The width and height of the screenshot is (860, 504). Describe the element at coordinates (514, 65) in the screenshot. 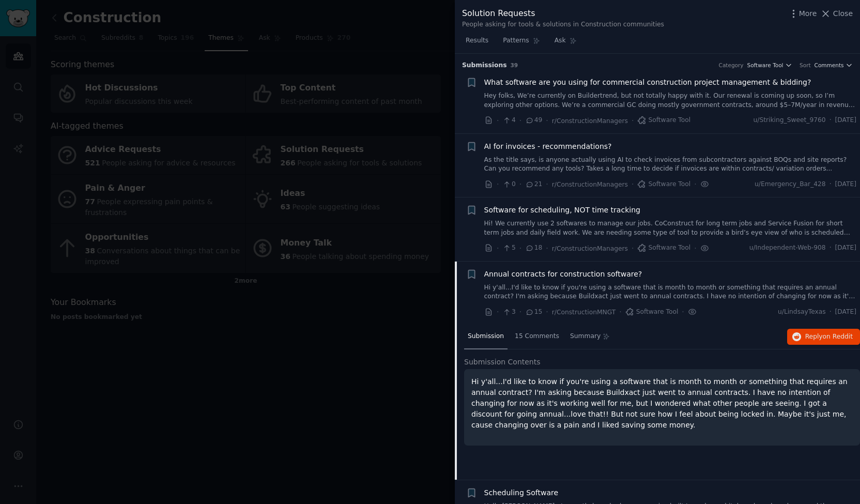

I see `span: 39` at that location.